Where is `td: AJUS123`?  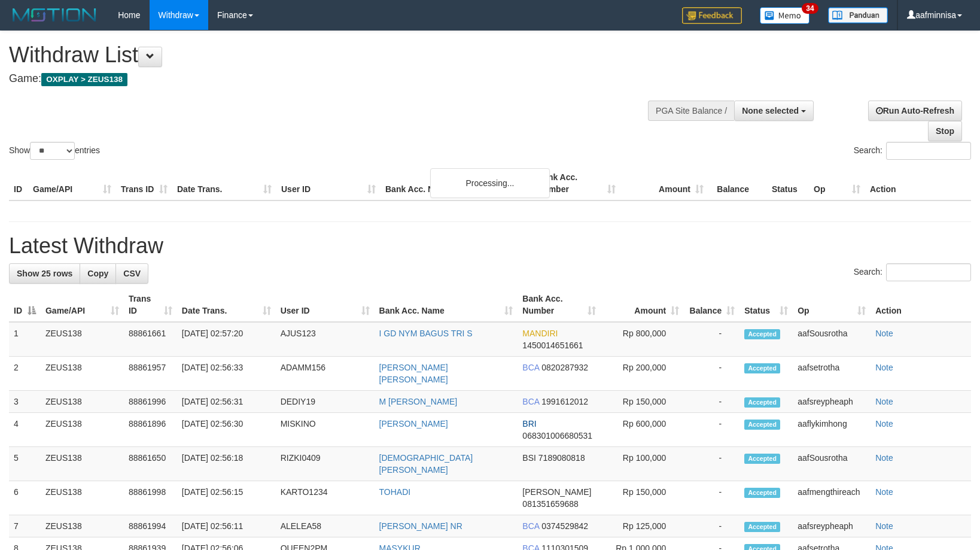 td: AJUS123 is located at coordinates (324, 339).